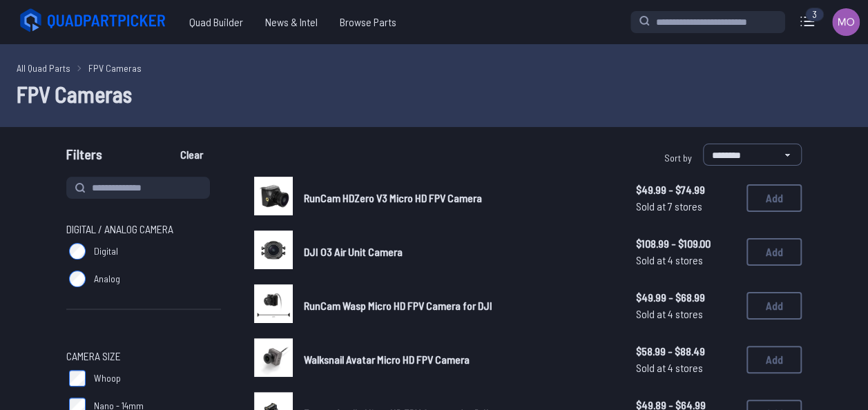  Describe the element at coordinates (84, 157) in the screenshot. I see `span: Filters` at that location.